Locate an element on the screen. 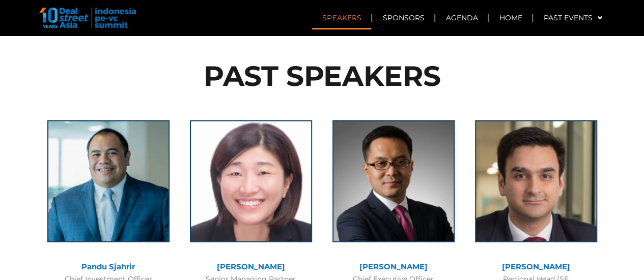 This screenshot has height=280, width=644. a: Sponsors is located at coordinates (403, 18).